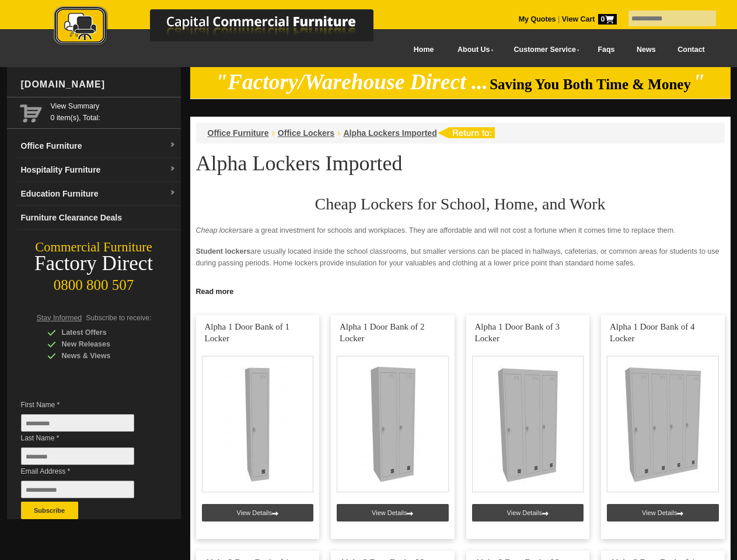 The width and height of the screenshot is (737, 560). I want to click on span: Email Address *, so click(87, 471).